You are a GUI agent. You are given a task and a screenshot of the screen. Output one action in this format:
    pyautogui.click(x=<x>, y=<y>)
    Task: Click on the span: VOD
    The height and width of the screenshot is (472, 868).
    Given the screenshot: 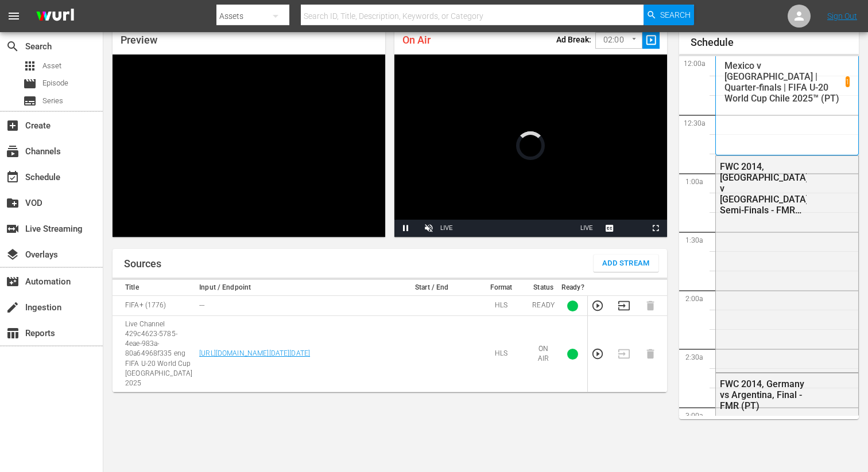 What is the action you would take?
    pyautogui.click(x=13, y=203)
    